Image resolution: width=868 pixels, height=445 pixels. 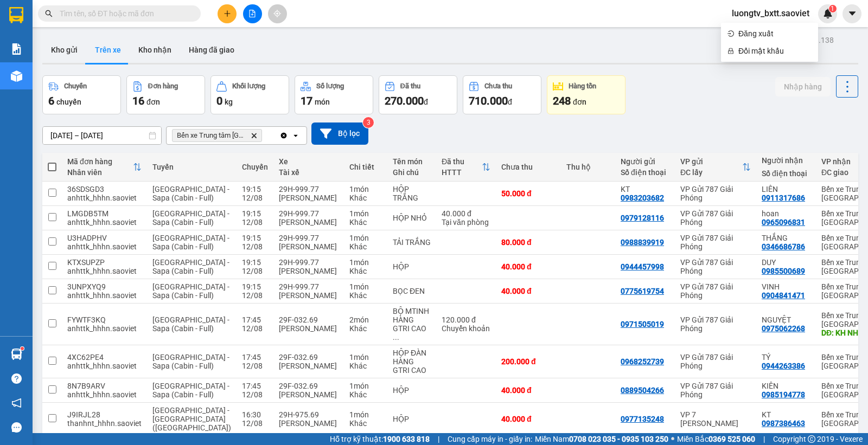 What do you see at coordinates (502, 95) in the screenshot?
I see `button: Chưa thu710.000đ` at bounding box center [502, 95].